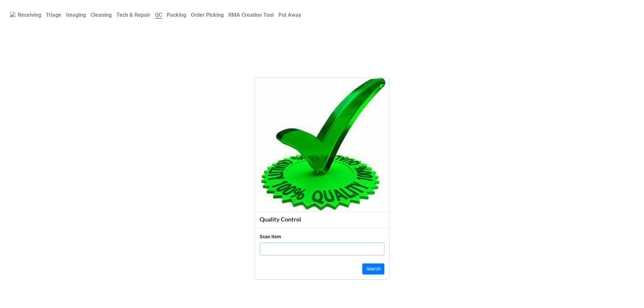 This screenshot has height=308, width=644. I want to click on a: QC, so click(158, 15).